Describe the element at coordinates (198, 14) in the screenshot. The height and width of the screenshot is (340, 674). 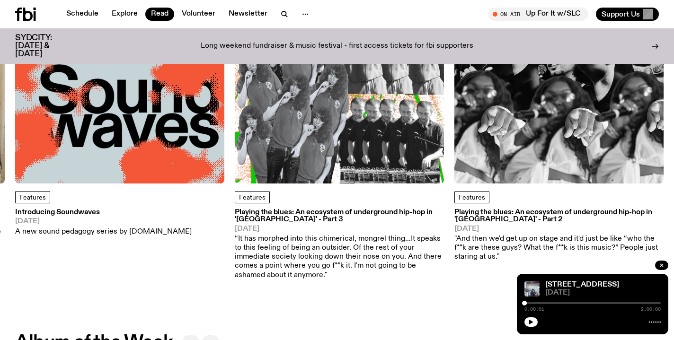
I see `a: Volunteer` at that location.